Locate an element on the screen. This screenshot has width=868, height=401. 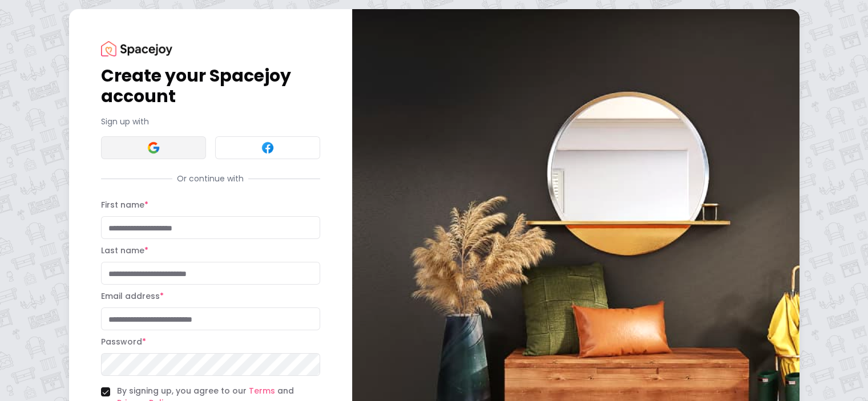
img: Spacejoy Logo is located at coordinates (136, 49).